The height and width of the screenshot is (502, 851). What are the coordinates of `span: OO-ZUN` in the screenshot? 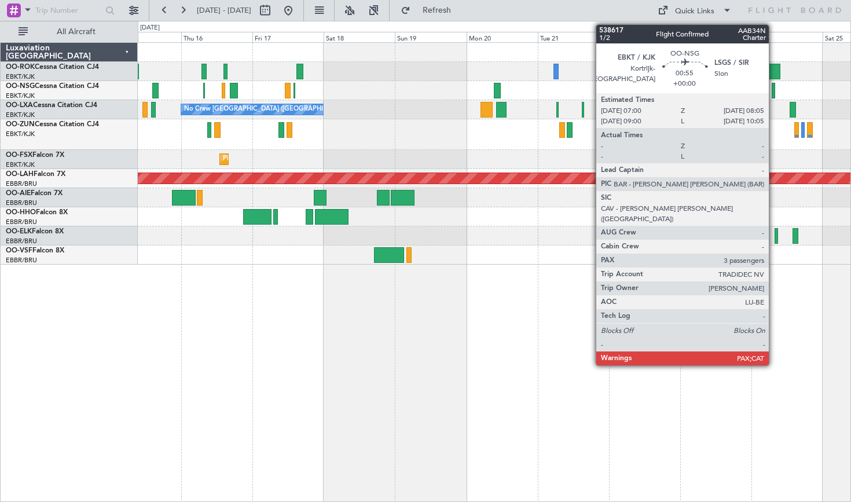 It's located at (20, 124).